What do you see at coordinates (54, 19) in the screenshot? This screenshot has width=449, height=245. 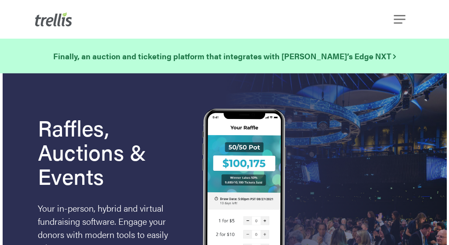 I see `img: Trellis` at bounding box center [54, 19].